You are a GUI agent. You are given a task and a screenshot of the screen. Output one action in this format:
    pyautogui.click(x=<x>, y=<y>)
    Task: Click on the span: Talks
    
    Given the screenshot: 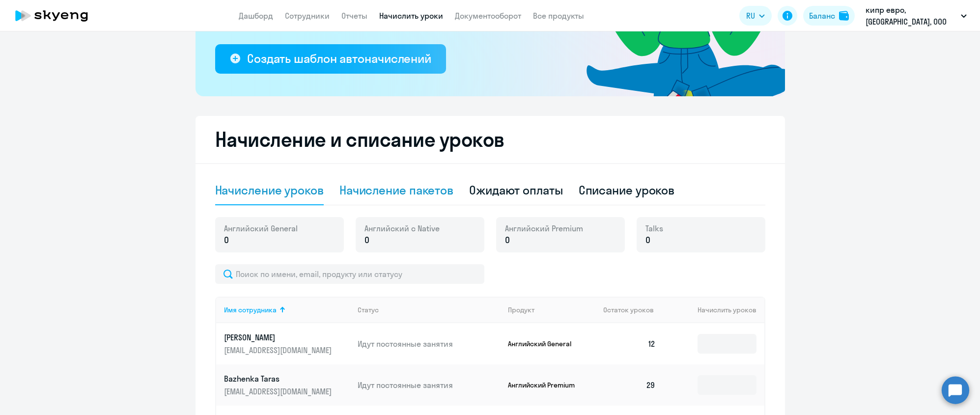 What is the action you would take?
    pyautogui.click(x=654, y=228)
    